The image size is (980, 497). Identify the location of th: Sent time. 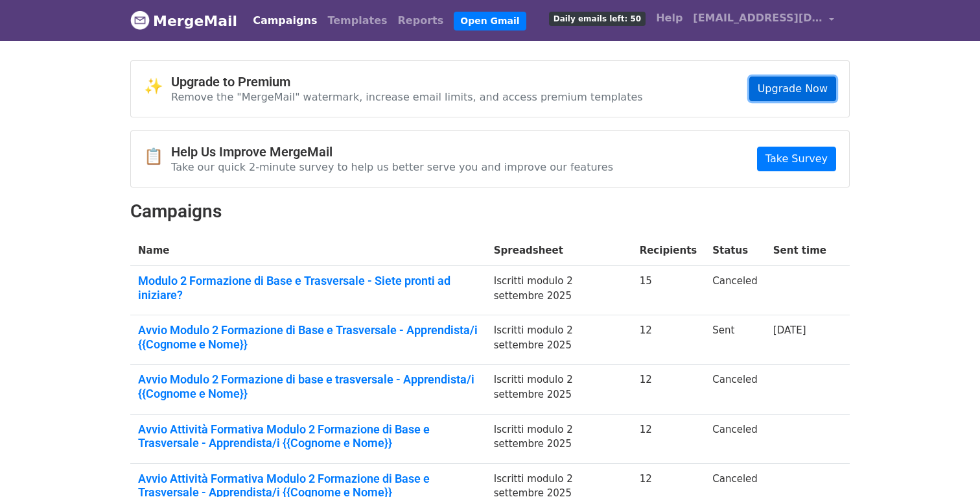
(799, 250).